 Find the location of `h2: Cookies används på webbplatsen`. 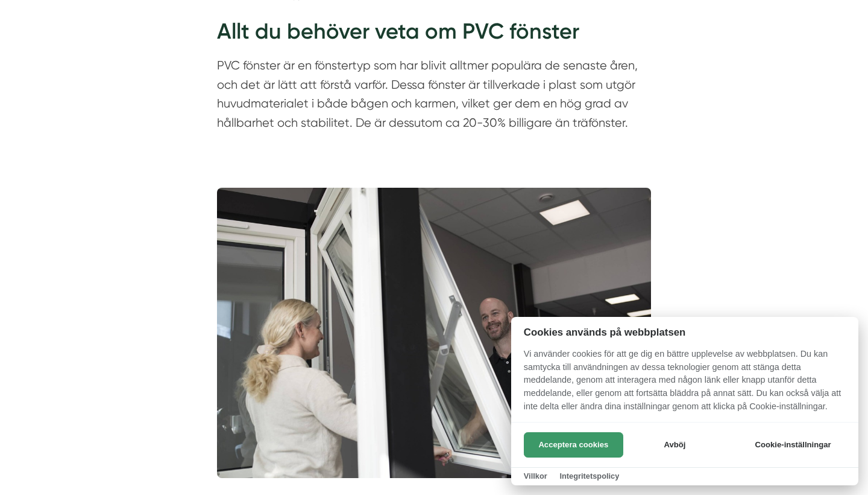

h2: Cookies används på webbplatsen is located at coordinates (685, 332).